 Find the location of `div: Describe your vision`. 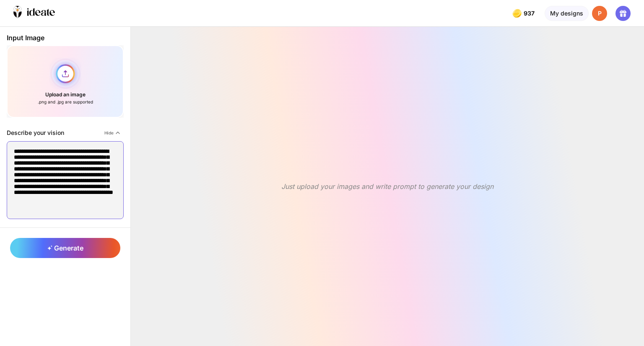

div: Describe your vision is located at coordinates (35, 132).